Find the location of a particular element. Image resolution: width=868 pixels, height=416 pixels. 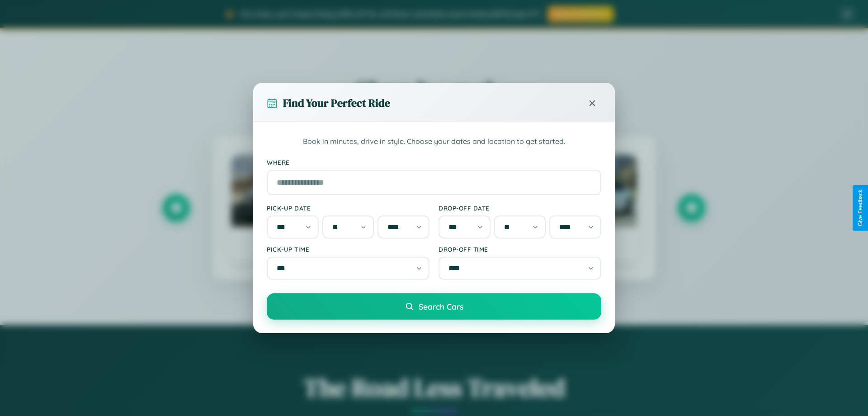

span: Search Cars is located at coordinates (441, 306).